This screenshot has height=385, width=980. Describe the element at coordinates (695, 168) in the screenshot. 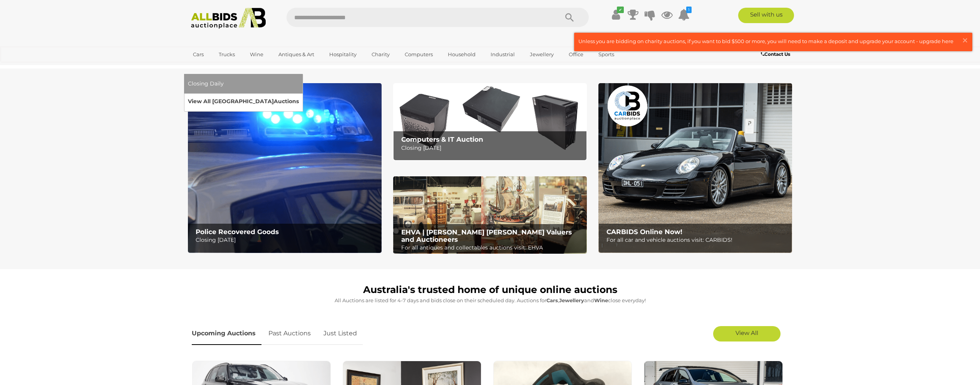

I see `img: CARBIDS Online Now!` at that location.